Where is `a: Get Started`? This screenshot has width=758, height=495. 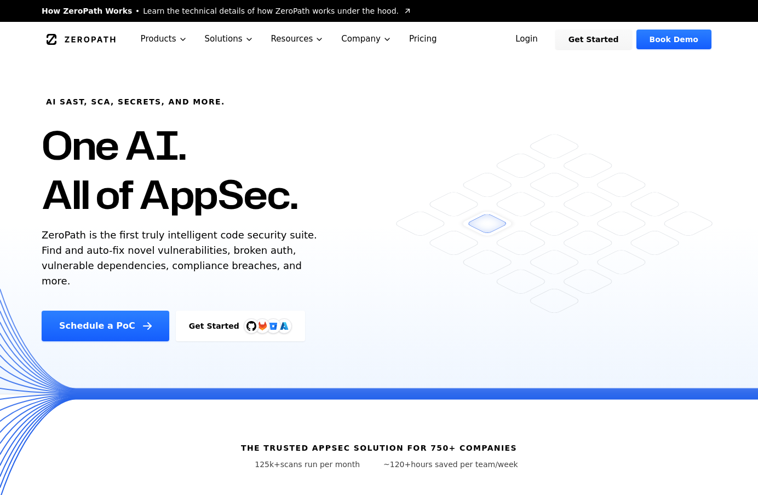
a: Get Started is located at coordinates (593, 39).